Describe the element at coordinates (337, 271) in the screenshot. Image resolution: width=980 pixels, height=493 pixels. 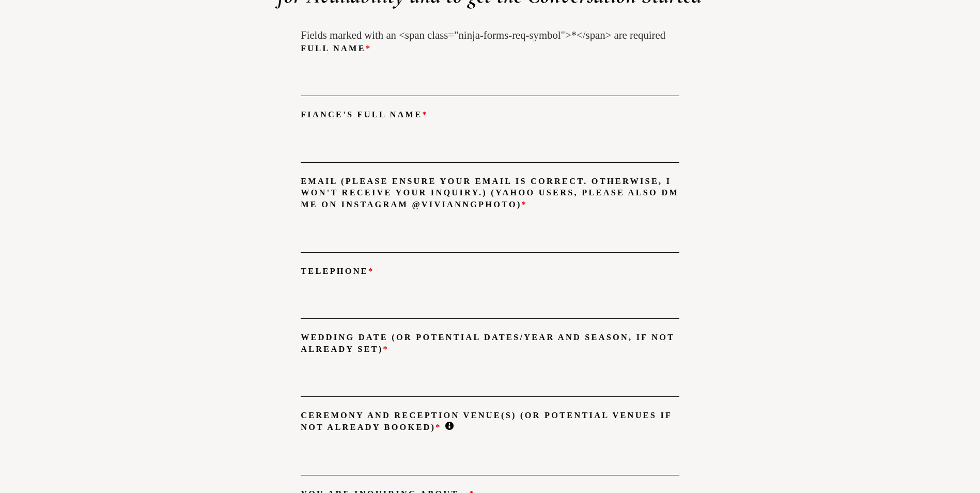
I see `label: Telephone` at that location.